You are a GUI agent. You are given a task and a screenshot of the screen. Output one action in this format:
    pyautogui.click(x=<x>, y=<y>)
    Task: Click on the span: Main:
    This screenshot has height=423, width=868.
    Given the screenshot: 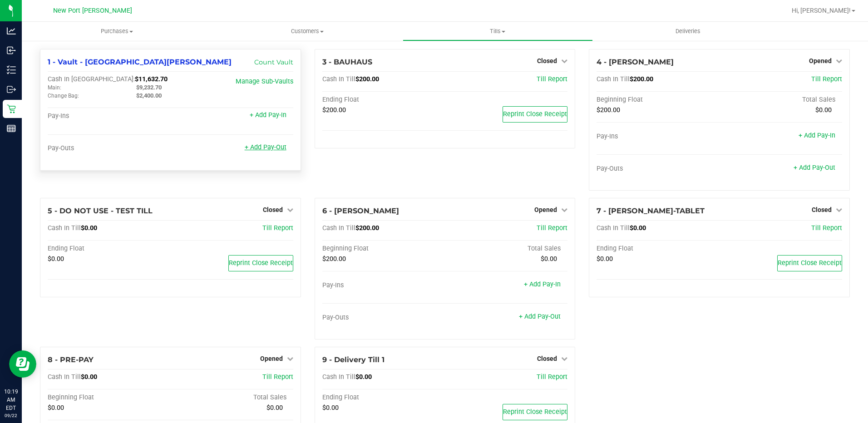 What is the action you would take?
    pyautogui.click(x=54, y=88)
    